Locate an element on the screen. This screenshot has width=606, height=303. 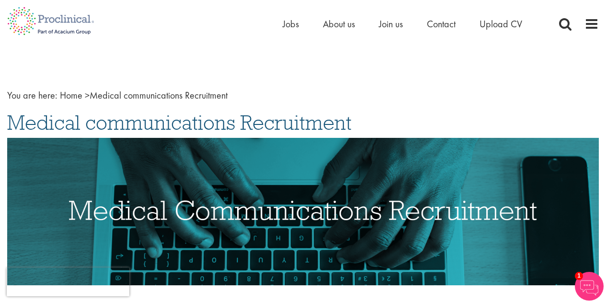
span: You are here: is located at coordinates (32, 95).